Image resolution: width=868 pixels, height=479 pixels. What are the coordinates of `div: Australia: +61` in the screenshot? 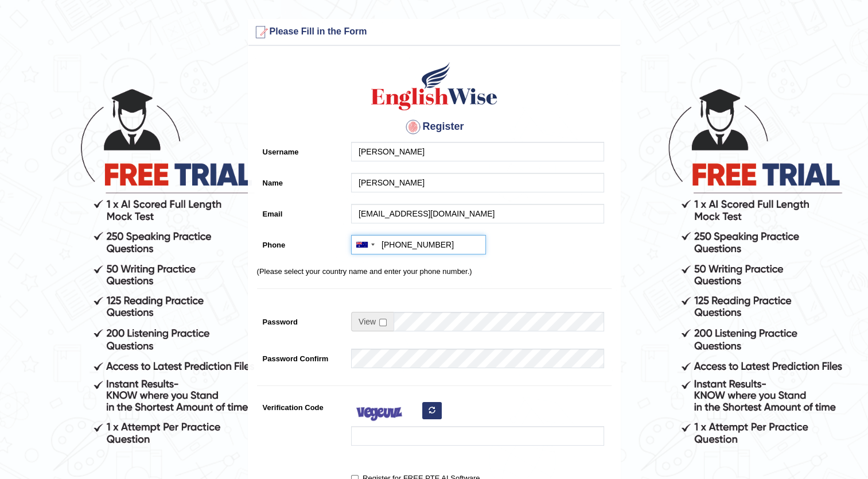 It's located at (365, 244).